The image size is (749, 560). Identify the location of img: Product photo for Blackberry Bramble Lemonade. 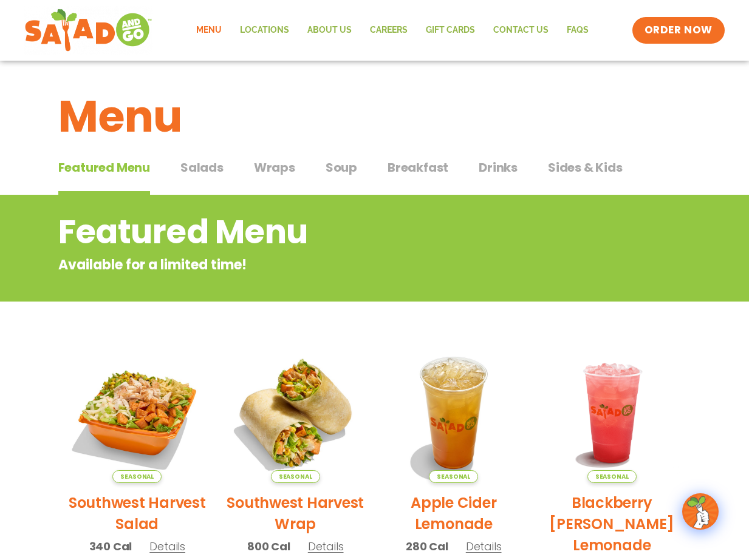
(612, 412).